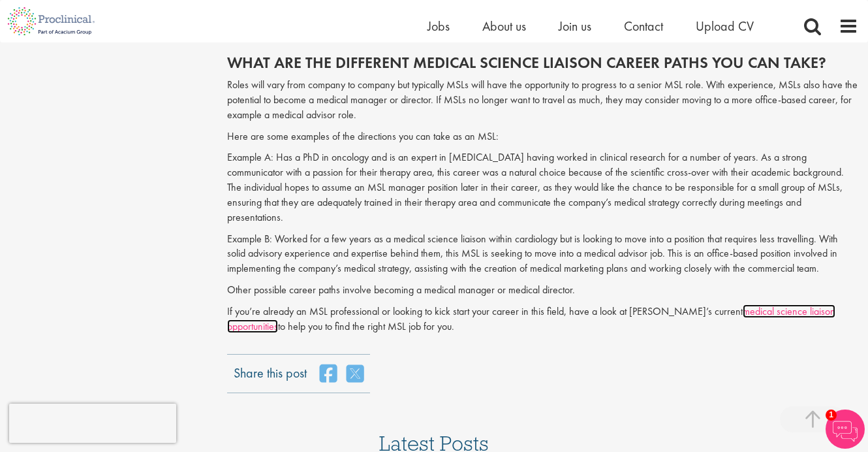 The height and width of the screenshot is (452, 868). Describe the element at coordinates (831, 415) in the screenshot. I see `span: 1` at that location.